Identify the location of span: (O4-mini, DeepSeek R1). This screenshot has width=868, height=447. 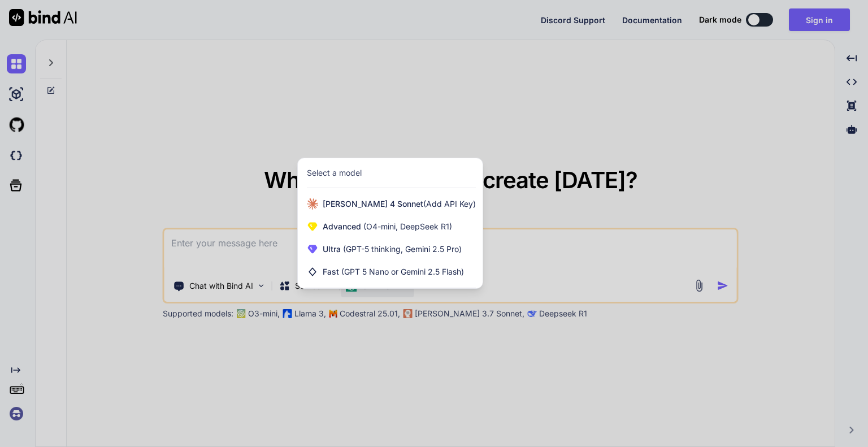
(406, 226).